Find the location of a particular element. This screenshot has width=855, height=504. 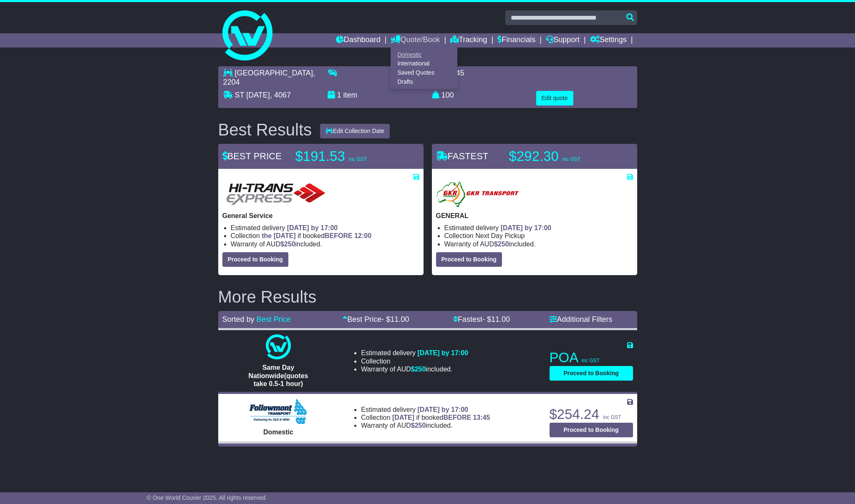

p: General Service is located at coordinates (321, 216).